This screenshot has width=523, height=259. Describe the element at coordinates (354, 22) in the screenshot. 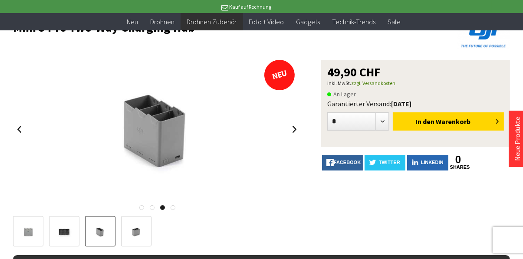

I see `a: Technik-Trends` at that location.